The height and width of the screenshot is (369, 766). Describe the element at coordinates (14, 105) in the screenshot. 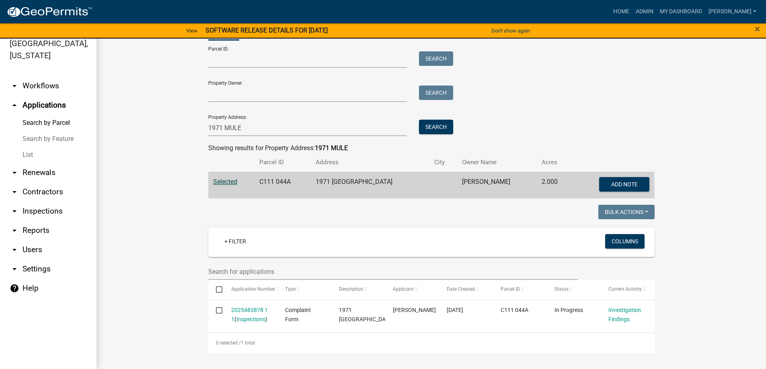

I see `i: arrow_drop_up` at that location.